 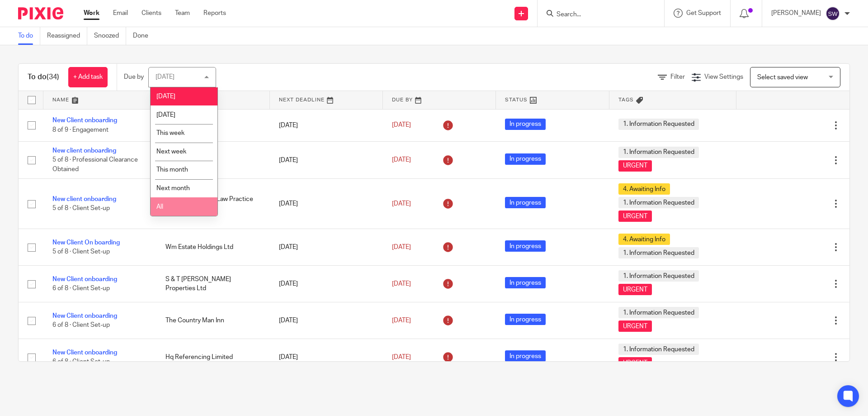 What do you see at coordinates (53, 77) in the screenshot?
I see `span: (34)` at bounding box center [53, 77].